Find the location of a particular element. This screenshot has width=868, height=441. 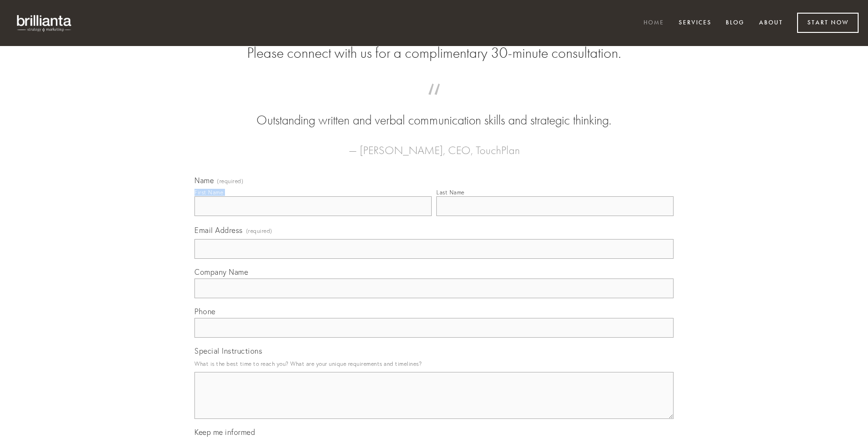

span: Keep me informed is located at coordinates (224, 433).